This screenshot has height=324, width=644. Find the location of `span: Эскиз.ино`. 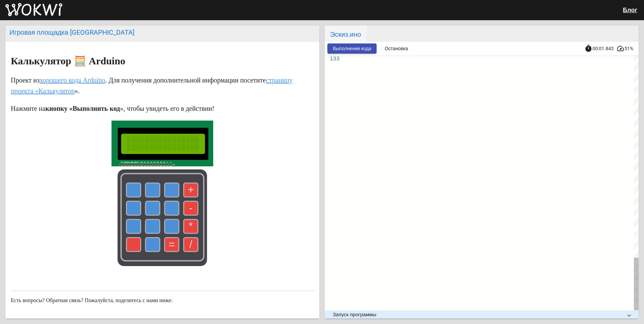

span: Эскиз.ино is located at coordinates (346, 34).